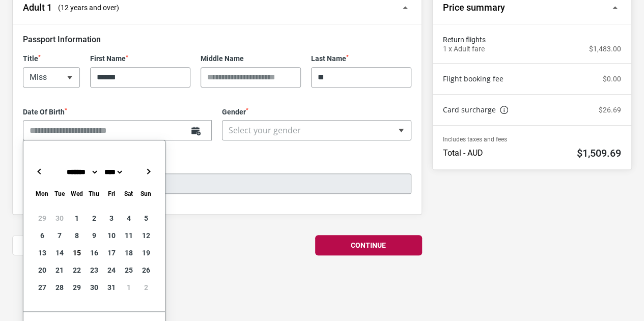 This screenshot has height=321, width=644. Describe the element at coordinates (112, 236) in the screenshot. I see `div: 10` at that location.